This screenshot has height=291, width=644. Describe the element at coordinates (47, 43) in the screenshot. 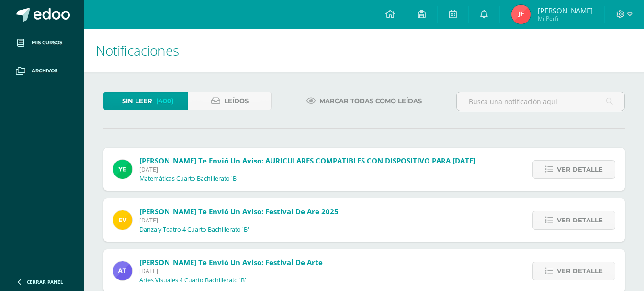

I see `span: Mis cursos` at that location.